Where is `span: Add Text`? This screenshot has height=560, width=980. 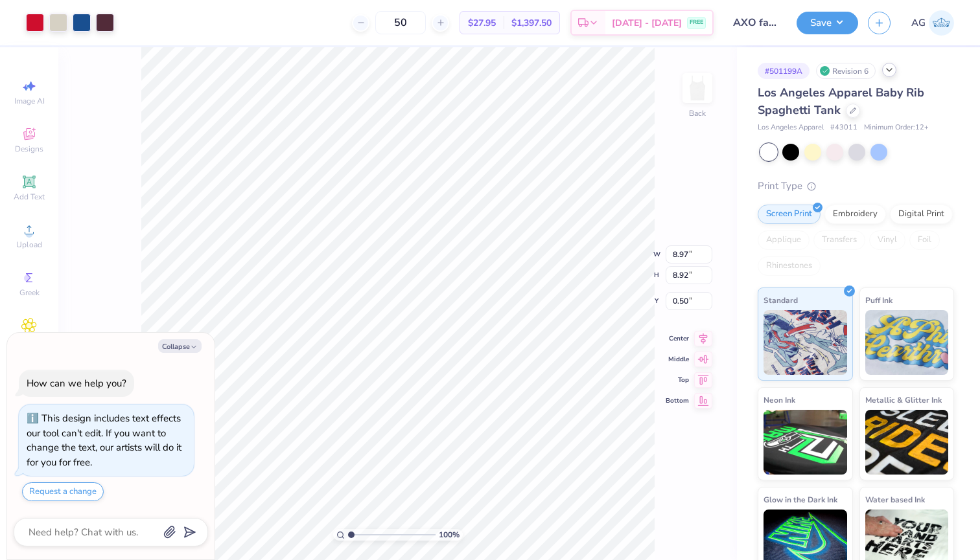
span: Add Text is located at coordinates (29, 197).